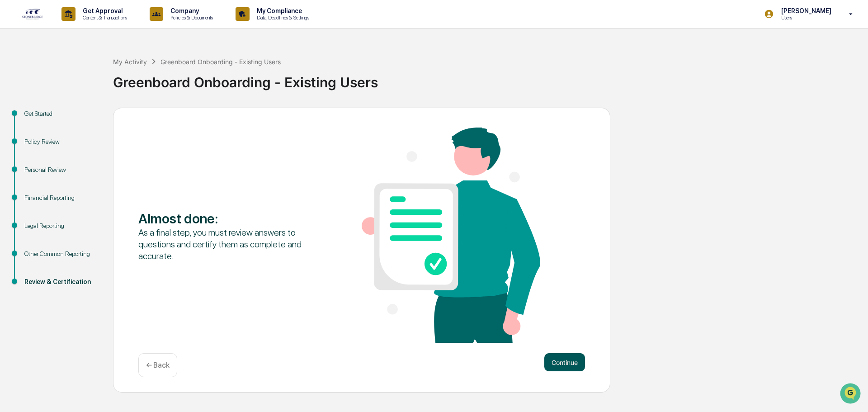 Image resolution: width=868 pixels, height=412 pixels. I want to click on div: Review & Certification, so click(62, 281).